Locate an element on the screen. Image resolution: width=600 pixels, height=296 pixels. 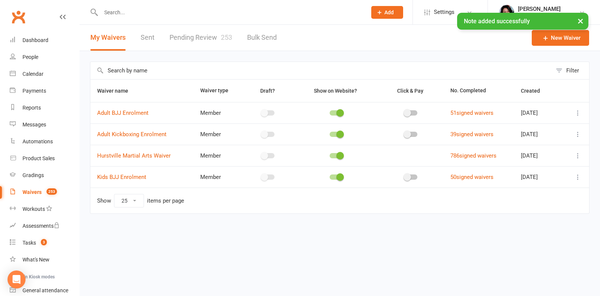
button: Draft? is located at coordinates (268, 91).